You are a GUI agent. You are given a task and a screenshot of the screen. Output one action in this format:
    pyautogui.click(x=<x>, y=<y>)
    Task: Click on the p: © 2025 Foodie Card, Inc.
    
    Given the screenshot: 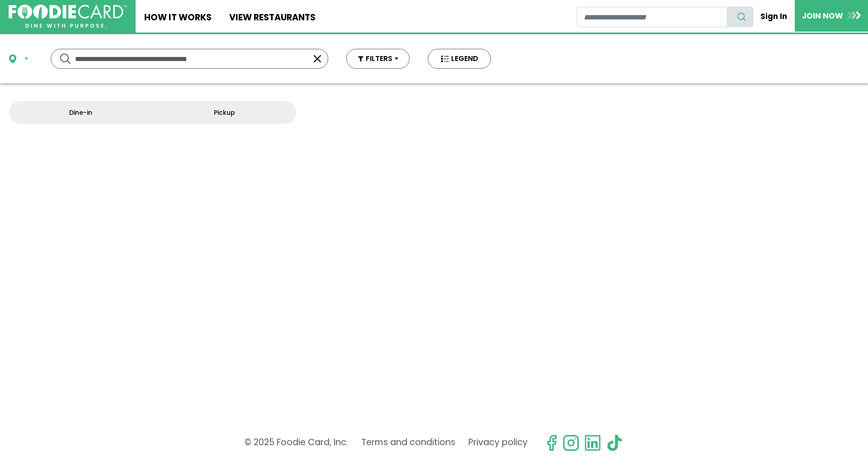 What is the action you would take?
    pyautogui.click(x=296, y=443)
    